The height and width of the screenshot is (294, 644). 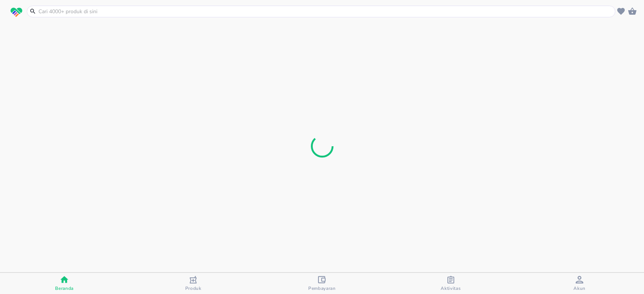 What do you see at coordinates (64, 288) in the screenshot?
I see `span: Beranda` at bounding box center [64, 288].